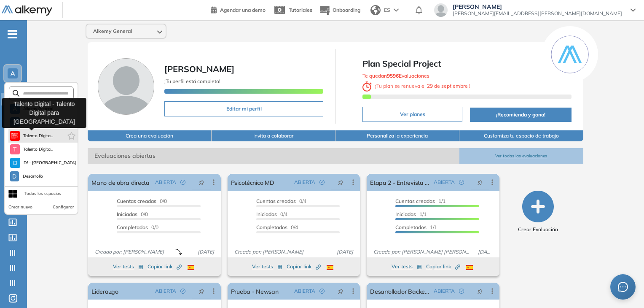  What do you see at coordinates (238, 10) in the screenshot?
I see `a: Agendar una demo` at bounding box center [238, 10].